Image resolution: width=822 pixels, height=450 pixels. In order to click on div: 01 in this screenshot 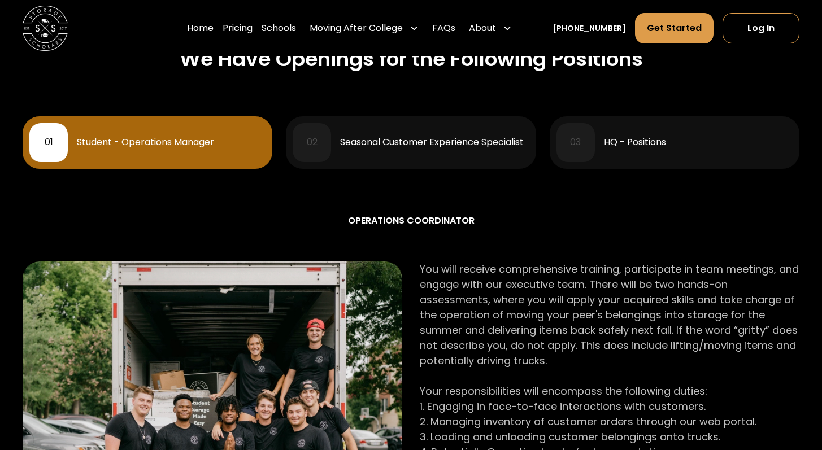, I will do `click(49, 142)`.